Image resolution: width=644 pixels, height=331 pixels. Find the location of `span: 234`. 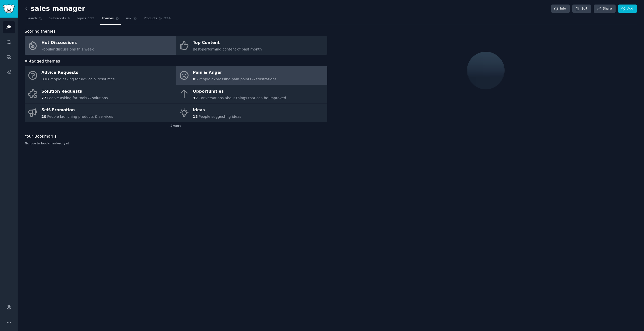

span: 234 is located at coordinates (168, 18).